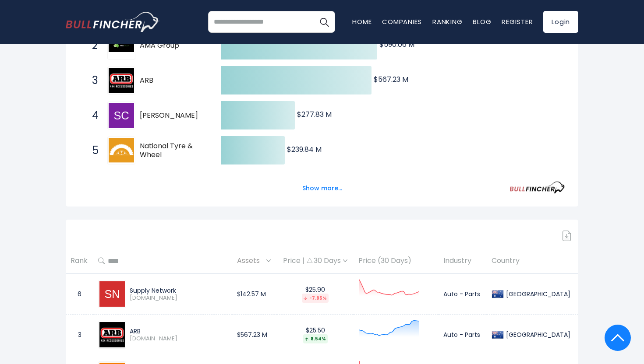 This screenshot has width=644, height=364. Describe the element at coordinates (397, 44) in the screenshot. I see `text: $590.06 M` at that location.